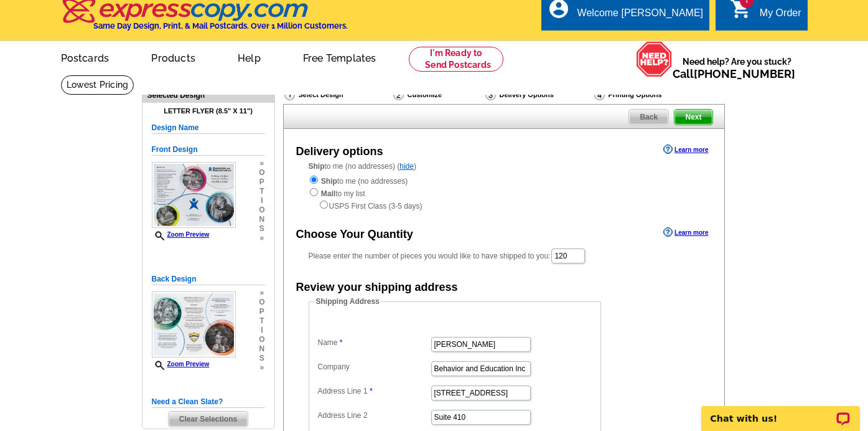 The image size is (868, 431). I want to click on img: Printing Options & Summary, so click(599, 94).